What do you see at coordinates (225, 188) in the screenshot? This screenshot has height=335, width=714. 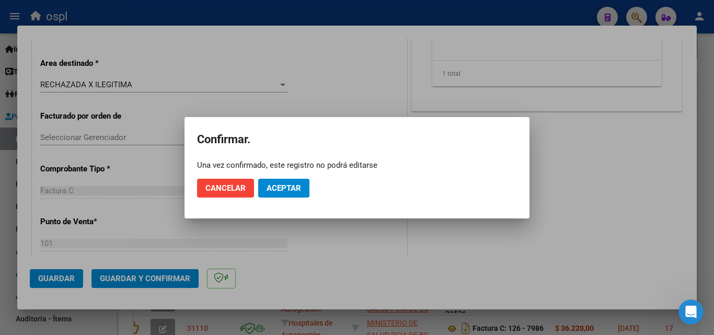 I see `span: Cancelar` at bounding box center [225, 188].